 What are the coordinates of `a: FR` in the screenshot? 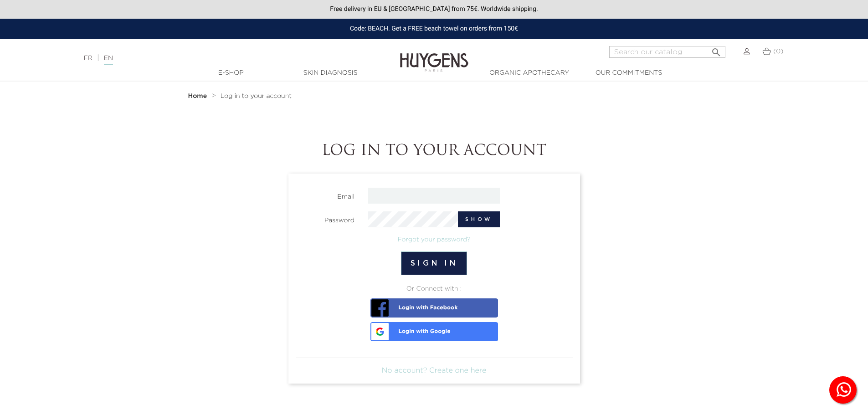 It's located at (88, 58).